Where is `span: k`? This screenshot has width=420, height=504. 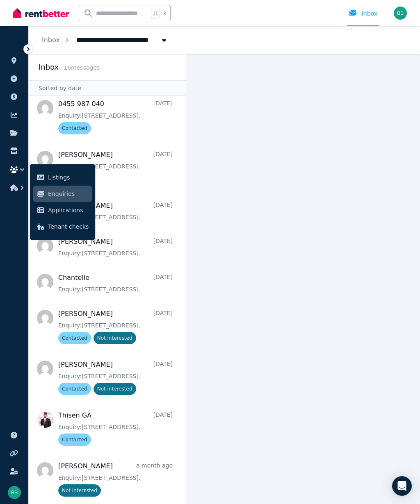
span: k is located at coordinates (165, 13).